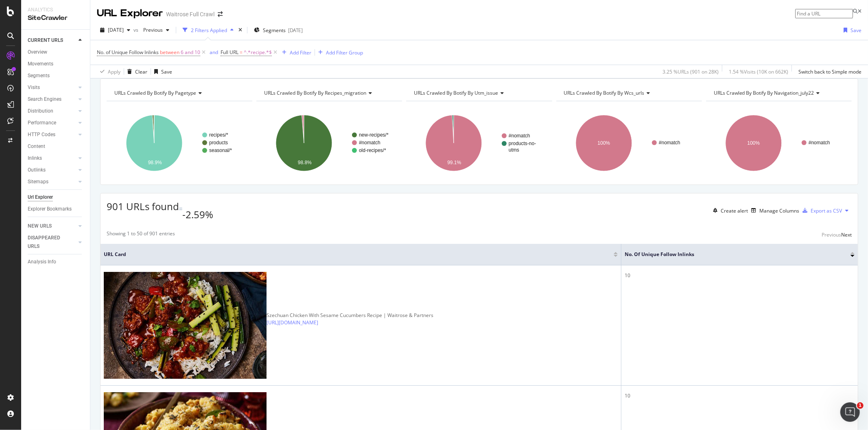 This screenshot has width=868, height=430. I want to click on button: Apply, so click(109, 72).